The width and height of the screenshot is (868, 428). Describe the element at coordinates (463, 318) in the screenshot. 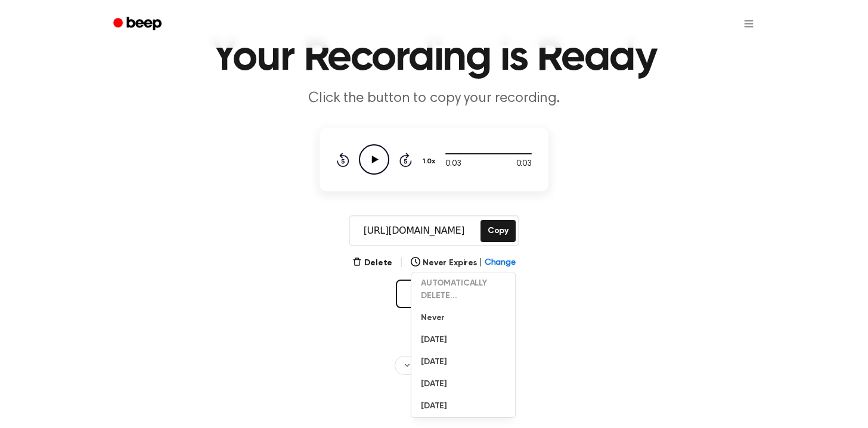

I see `button: Never` at that location.